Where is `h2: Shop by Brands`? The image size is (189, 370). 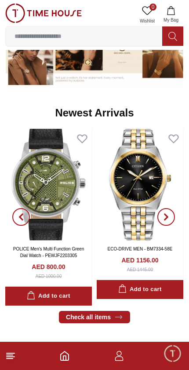
h2: Shop by Brands is located at coordinates (95, 348).